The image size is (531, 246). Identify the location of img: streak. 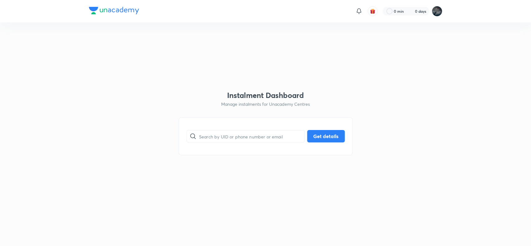
(411, 11).